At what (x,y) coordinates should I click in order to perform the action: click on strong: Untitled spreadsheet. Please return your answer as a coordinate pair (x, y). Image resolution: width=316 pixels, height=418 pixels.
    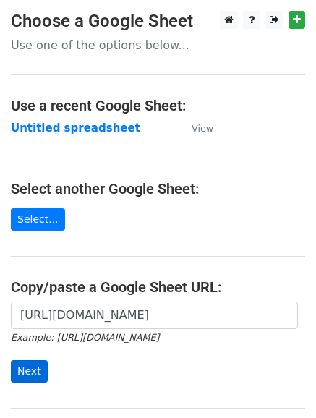
    Looking at the image, I should click on (75, 128).